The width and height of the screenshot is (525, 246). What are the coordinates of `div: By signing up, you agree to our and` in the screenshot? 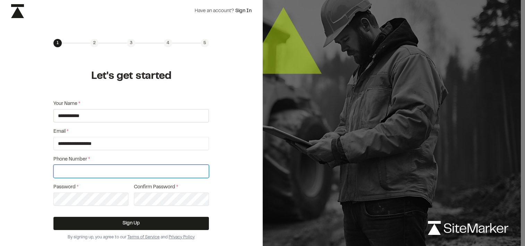 It's located at (131, 237).